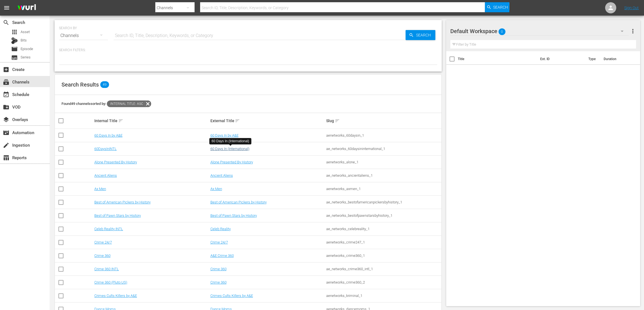 This screenshot has width=644, height=310. Describe the element at coordinates (383, 269) in the screenshot. I see `div: ae_networks_crime360_intl_1` at that location.